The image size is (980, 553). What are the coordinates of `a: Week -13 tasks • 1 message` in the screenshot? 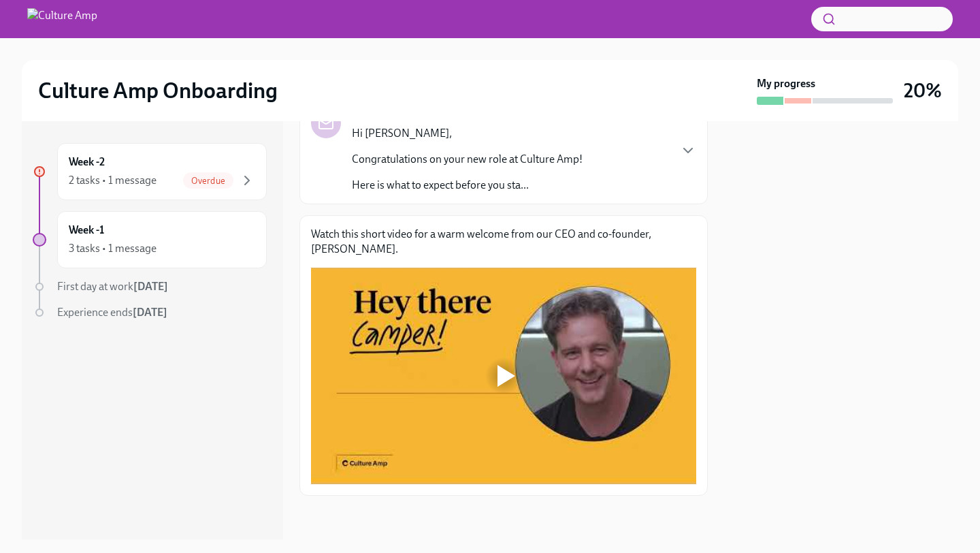 It's located at (149, 240).